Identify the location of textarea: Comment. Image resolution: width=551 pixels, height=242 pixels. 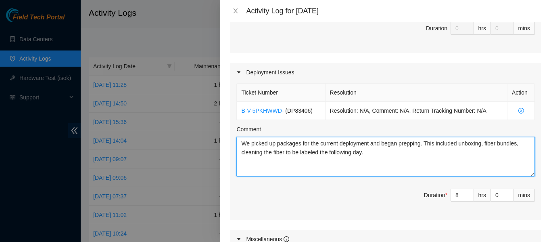
(386, 157).